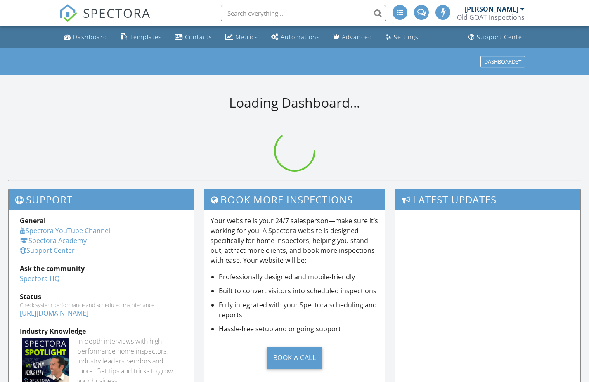 The height and width of the screenshot is (382, 589). What do you see at coordinates (90, 37) in the screenshot?
I see `div: Dashboard` at bounding box center [90, 37].